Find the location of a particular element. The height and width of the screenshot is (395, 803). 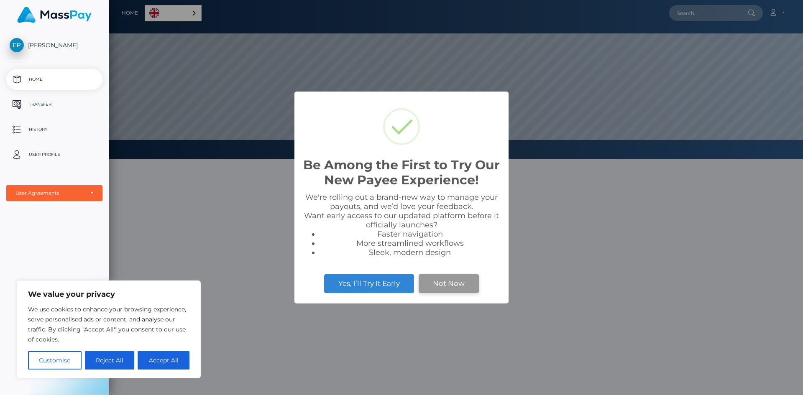

div: We value your privacy is located at coordinates (109, 330).